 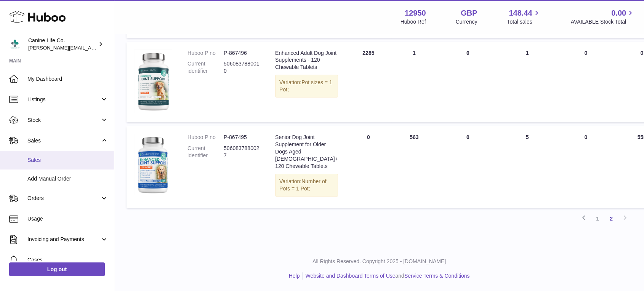 I want to click on a: Help, so click(x=294, y=276).